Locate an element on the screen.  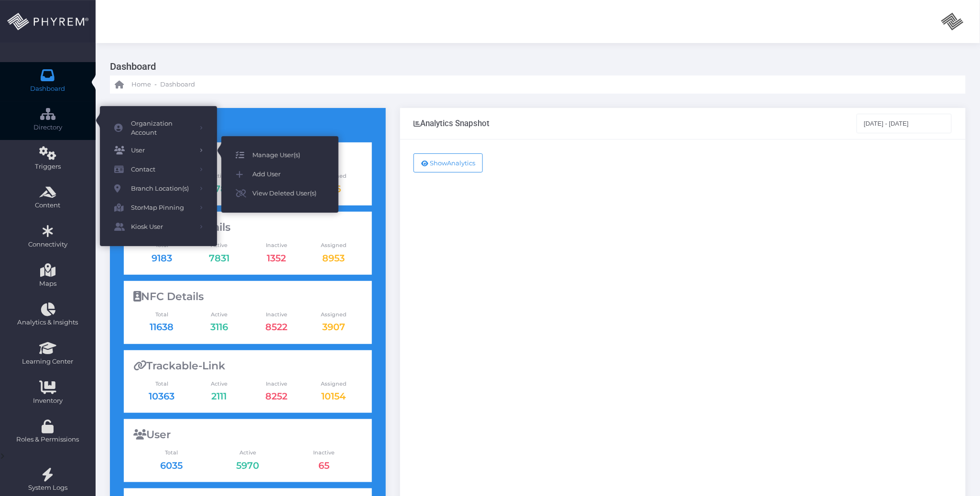
span: Directory is located at coordinates (48, 128).